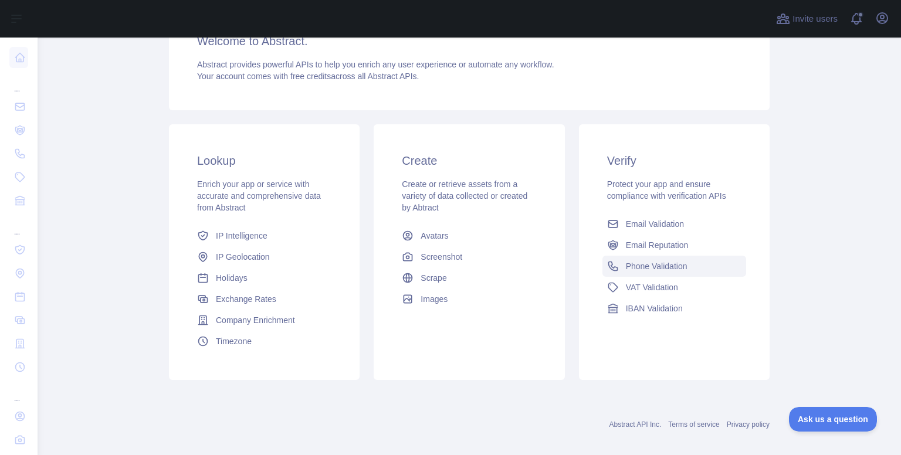 The image size is (901, 455). Describe the element at coordinates (434, 236) in the screenshot. I see `span: Avatars` at that location.